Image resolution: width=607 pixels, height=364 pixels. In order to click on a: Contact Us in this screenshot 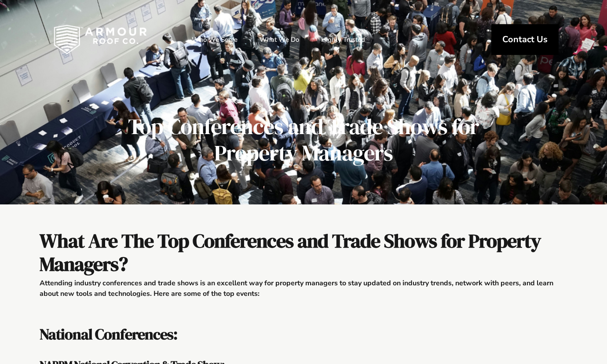, I will do `click(525, 40)`.